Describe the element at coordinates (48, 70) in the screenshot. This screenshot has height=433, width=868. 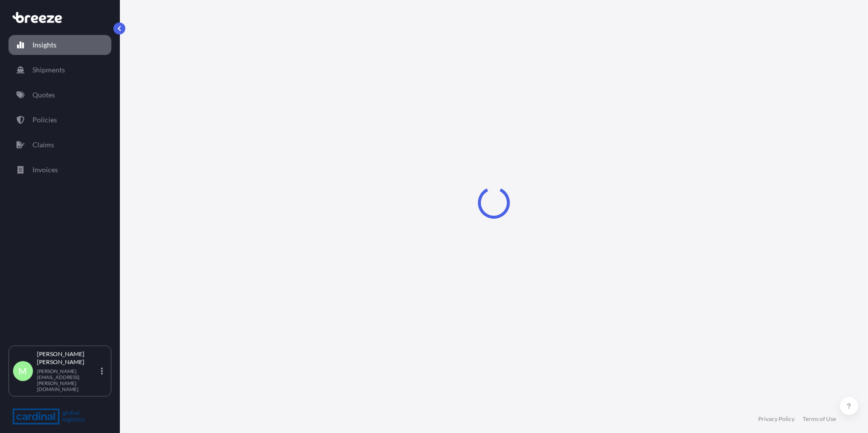
I see `p: Shipments` at that location.